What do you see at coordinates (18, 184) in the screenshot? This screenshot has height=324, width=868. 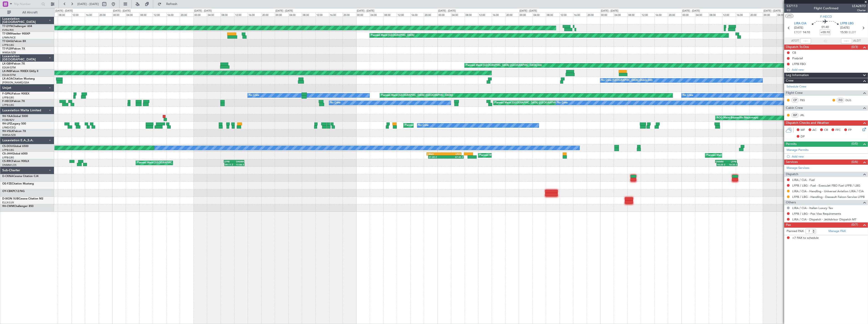 I see `a: OE-FZECitation Mustang` at bounding box center [18, 184].